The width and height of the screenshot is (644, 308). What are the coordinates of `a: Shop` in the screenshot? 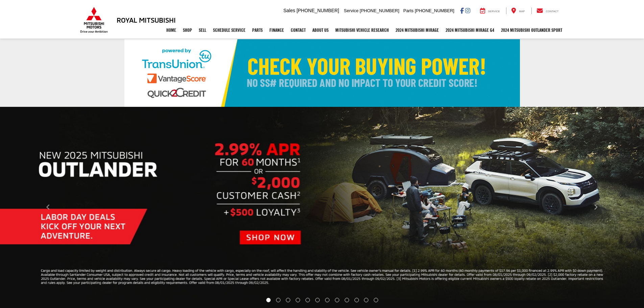 It's located at (187, 30).